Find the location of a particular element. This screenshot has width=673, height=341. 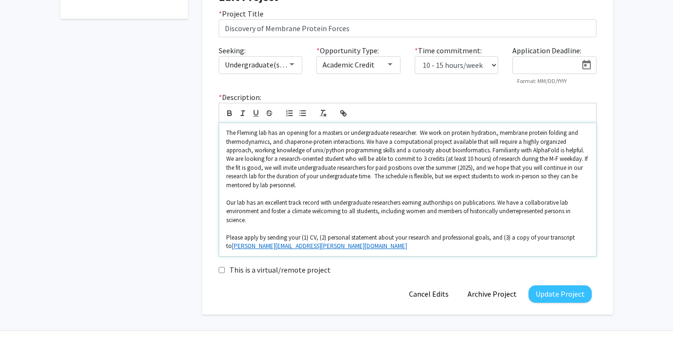

p: Our lab has an excellent track record with undergraduate researchers earning authorships on publi... is located at coordinates (408, 212).